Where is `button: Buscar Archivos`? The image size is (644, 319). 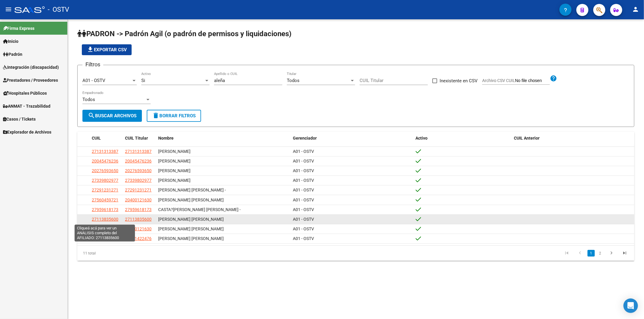
button: Buscar Archivos is located at coordinates (112, 116).